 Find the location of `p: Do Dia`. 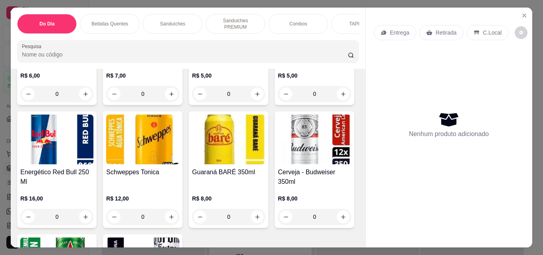

p: Do Dia is located at coordinates (47, 24).